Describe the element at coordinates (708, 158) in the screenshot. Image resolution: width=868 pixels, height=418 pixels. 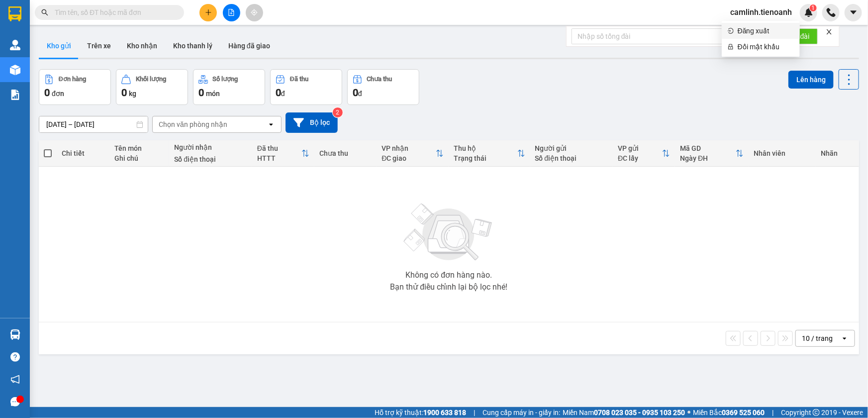
I see `div: Ngày ĐH` at that location.